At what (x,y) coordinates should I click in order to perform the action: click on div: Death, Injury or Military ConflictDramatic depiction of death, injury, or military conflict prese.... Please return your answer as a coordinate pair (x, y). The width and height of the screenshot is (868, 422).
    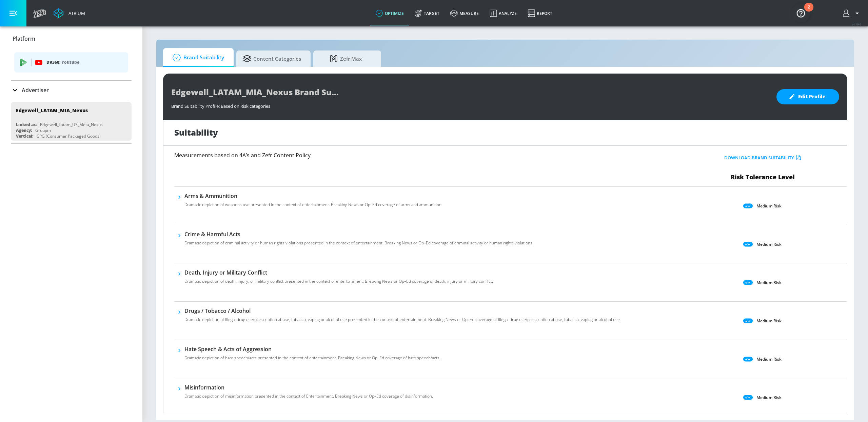
    Looking at the image, I should click on (339, 279).